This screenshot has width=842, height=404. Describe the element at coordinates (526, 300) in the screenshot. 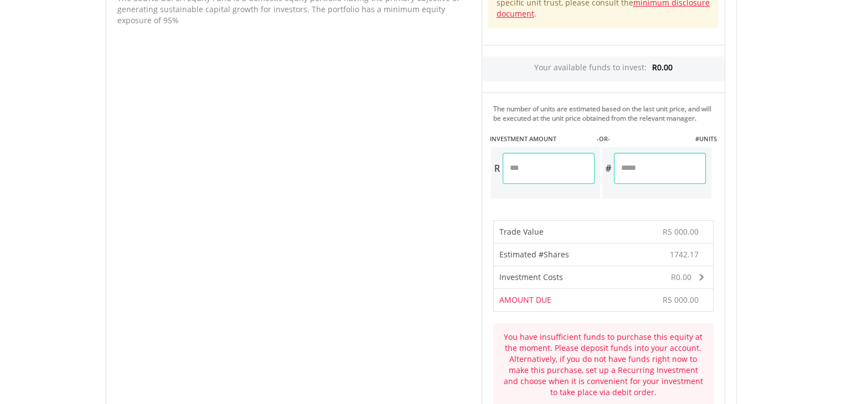

I see `span: AMOUNT DUE` at that location.